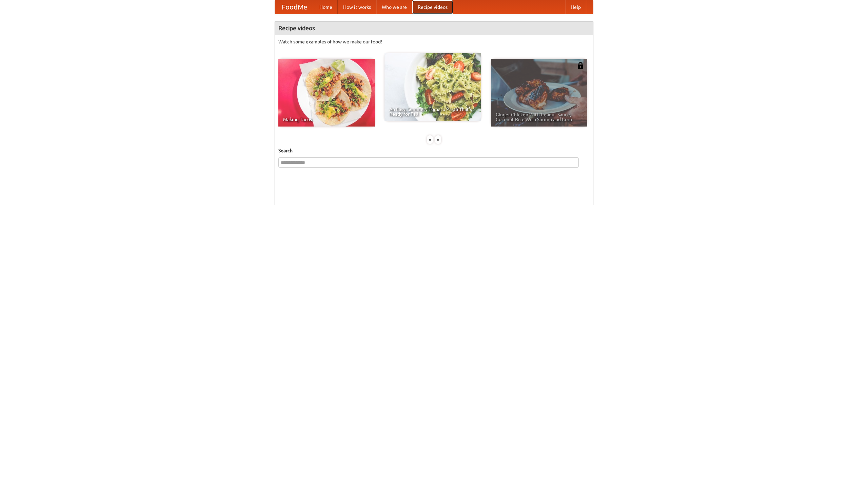  What do you see at coordinates (327, 119) in the screenshot?
I see `span: Making Tacos` at bounding box center [327, 119].